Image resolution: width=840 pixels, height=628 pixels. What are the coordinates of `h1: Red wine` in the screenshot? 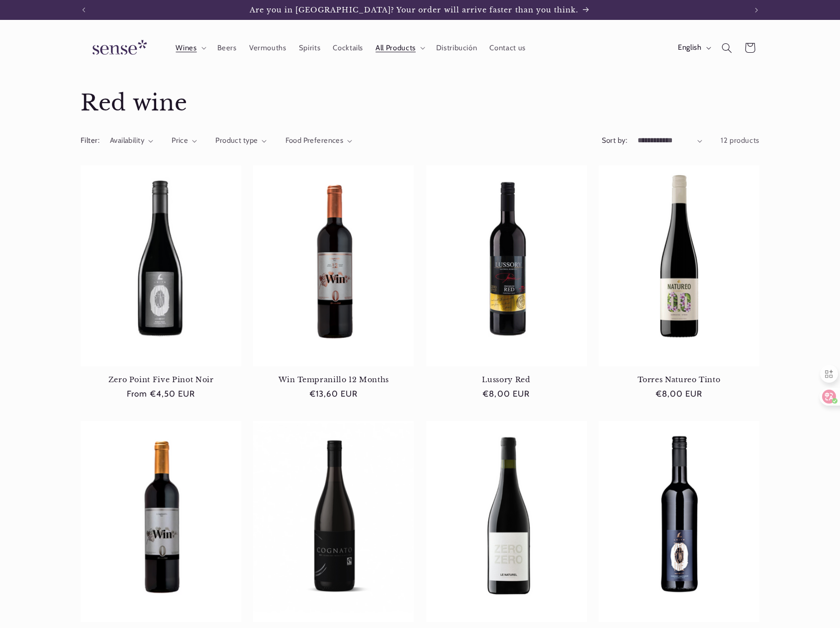 It's located at (420, 103).